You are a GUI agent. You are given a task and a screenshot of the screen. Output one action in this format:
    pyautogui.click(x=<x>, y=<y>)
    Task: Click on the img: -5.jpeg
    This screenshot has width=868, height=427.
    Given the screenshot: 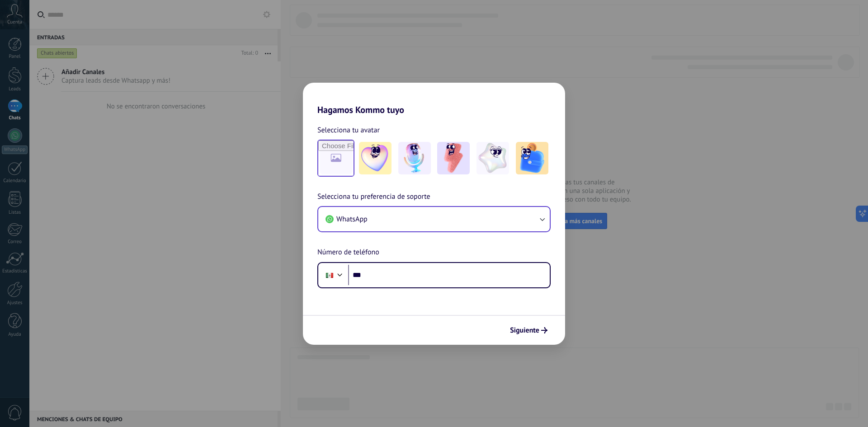 What is the action you would take?
    pyautogui.click(x=532, y=158)
    